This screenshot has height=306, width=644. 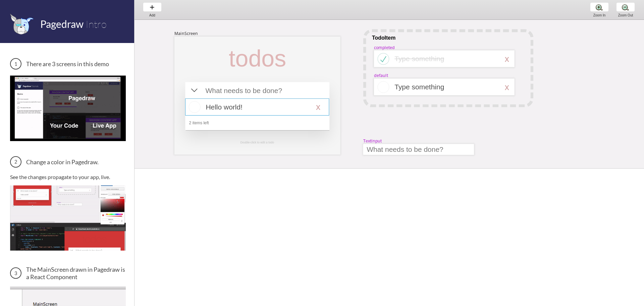 I want to click on span: Intro, so click(x=96, y=24).